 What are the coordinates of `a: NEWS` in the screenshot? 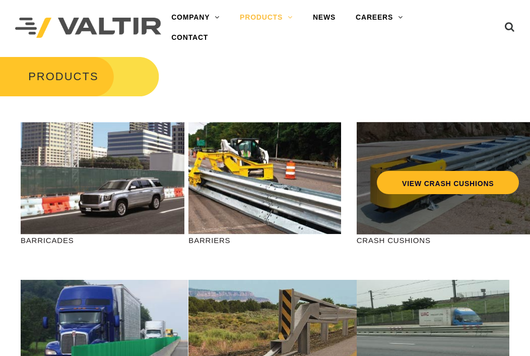 It's located at (324, 18).